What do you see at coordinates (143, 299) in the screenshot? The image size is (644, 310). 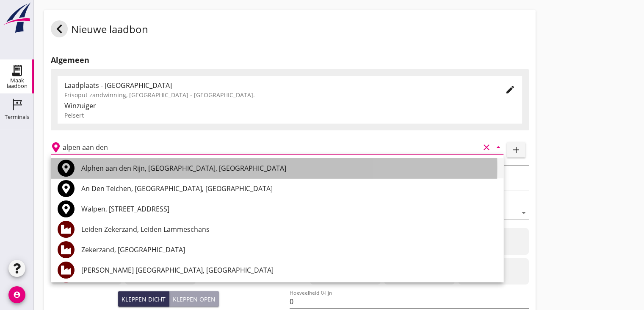 I see `button: Kleppen dicht` at bounding box center [143, 299].